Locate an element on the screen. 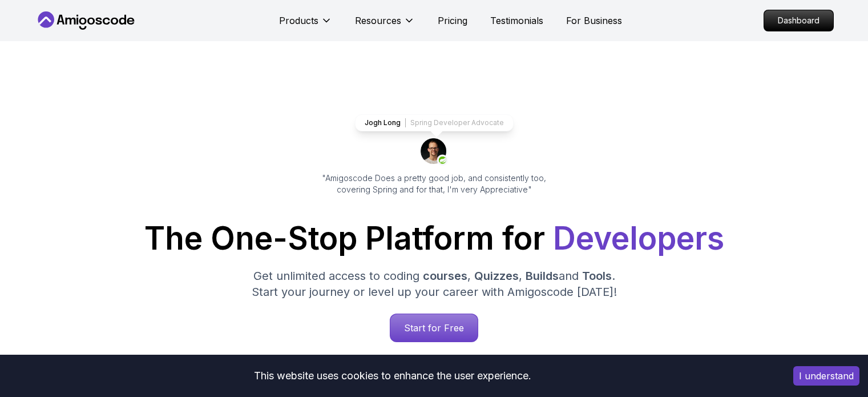 Image resolution: width=868 pixels, height=397 pixels. button: Resources is located at coordinates (385, 25).